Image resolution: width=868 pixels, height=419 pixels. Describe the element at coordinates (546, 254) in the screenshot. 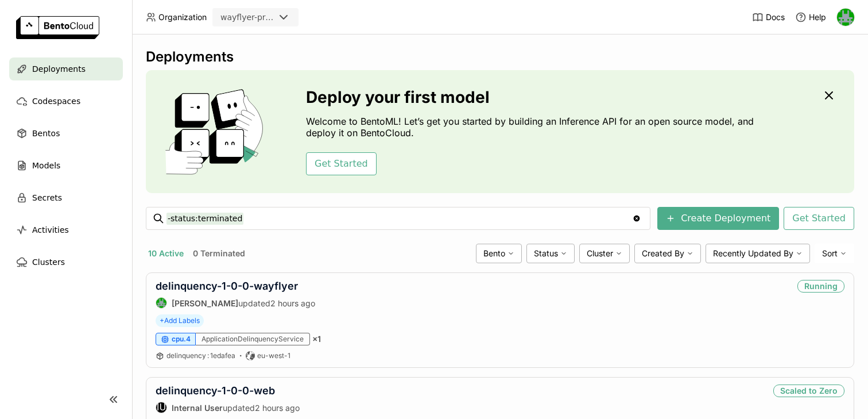

I see `span: Status` at that location.